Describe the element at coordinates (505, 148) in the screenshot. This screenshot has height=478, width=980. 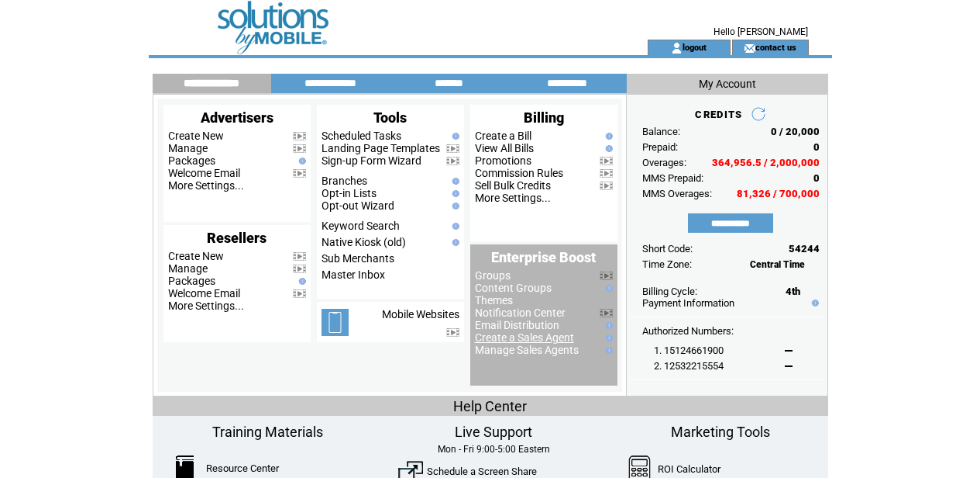
I see `a: View All Bills` at that location.